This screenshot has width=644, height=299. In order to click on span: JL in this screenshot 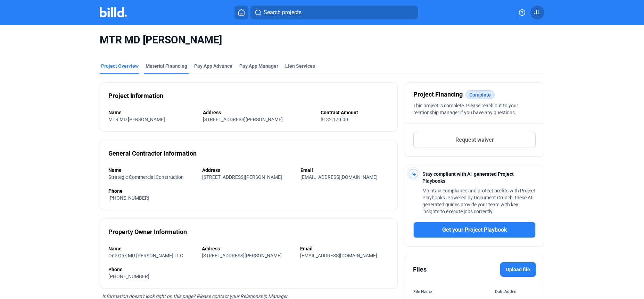, I will do `click(537, 12)`.